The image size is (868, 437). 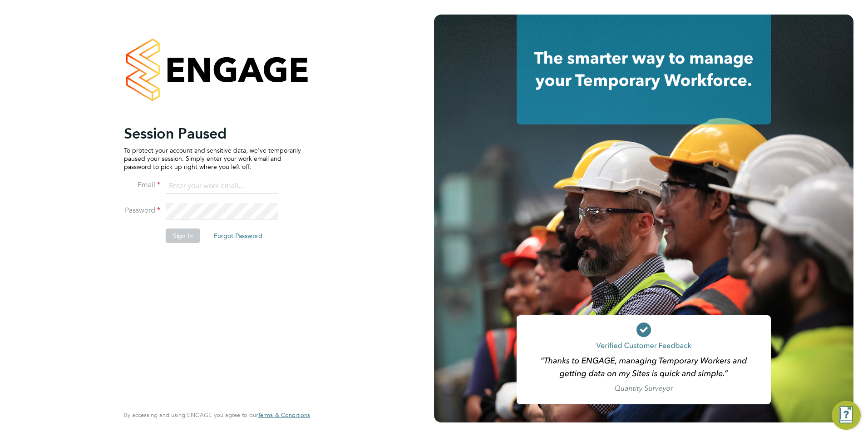 I want to click on h2: Session Paused, so click(x=212, y=133).